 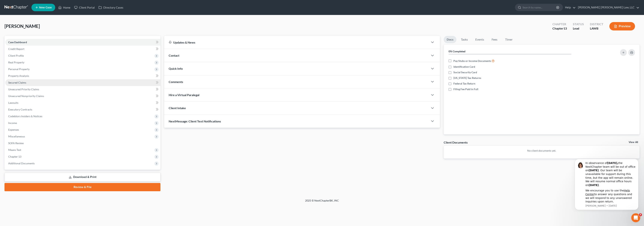 What do you see at coordinates (23, 89) in the screenshot?
I see `span: Unsecured Priority Claims` at bounding box center [23, 89].